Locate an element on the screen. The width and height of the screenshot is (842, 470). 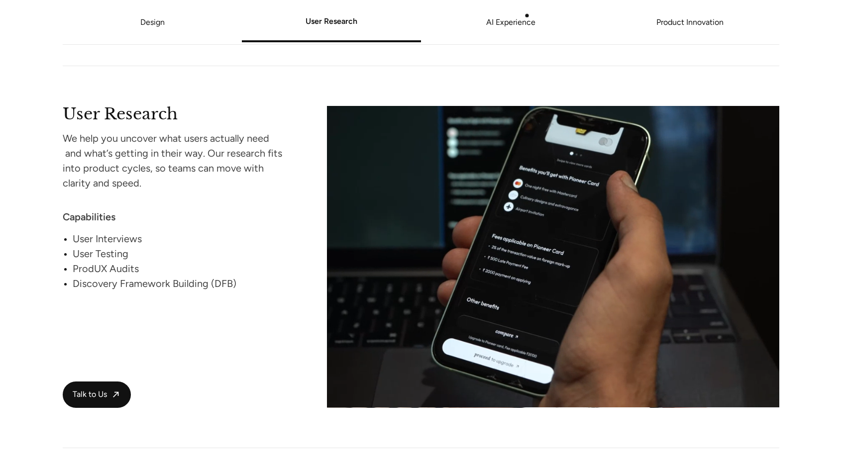
a: AI Experience is located at coordinates (510, 22).